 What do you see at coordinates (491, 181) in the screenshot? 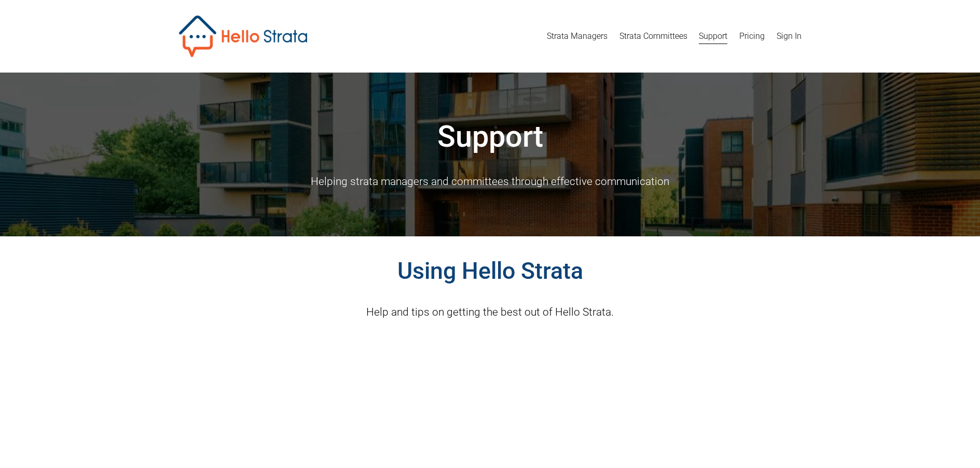
I see `p: Helping strata managers and committees through effective communication` at bounding box center [491, 181].